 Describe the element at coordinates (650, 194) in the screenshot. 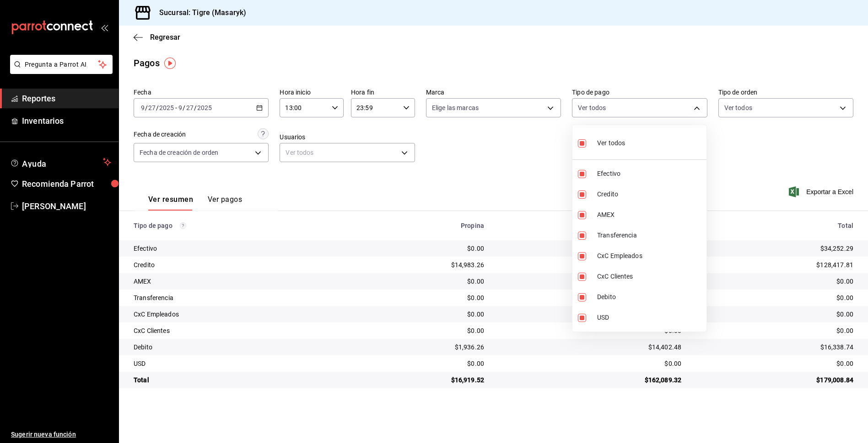

I see `span: Credito` at that location.